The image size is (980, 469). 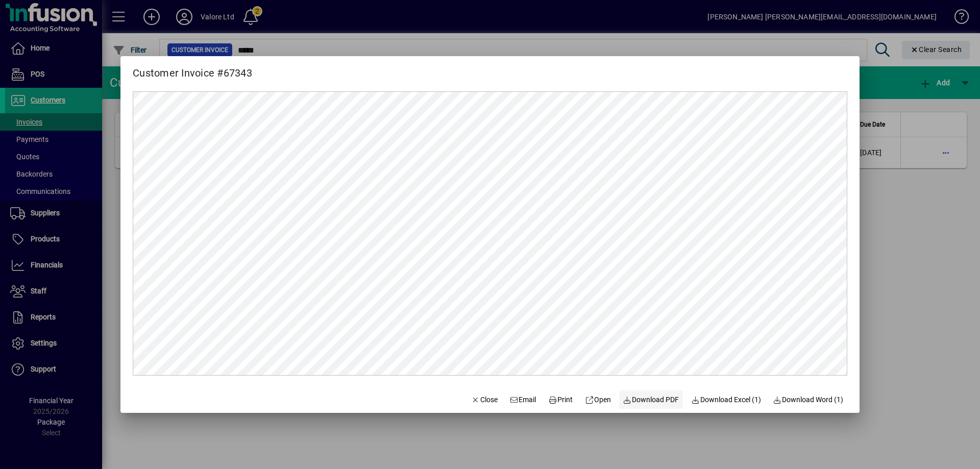 What do you see at coordinates (484, 399) in the screenshot?
I see `span: Close` at bounding box center [484, 399].